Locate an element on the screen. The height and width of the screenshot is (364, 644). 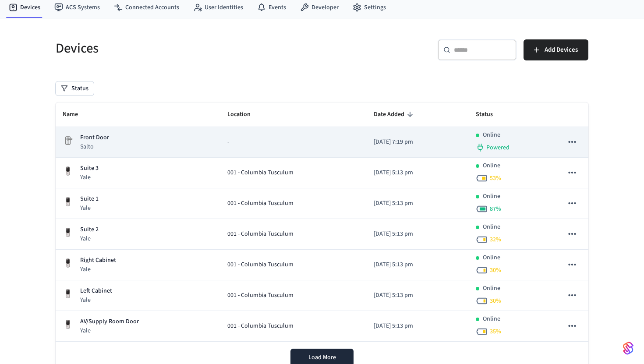
p: Suite 2 is located at coordinates (89, 229).